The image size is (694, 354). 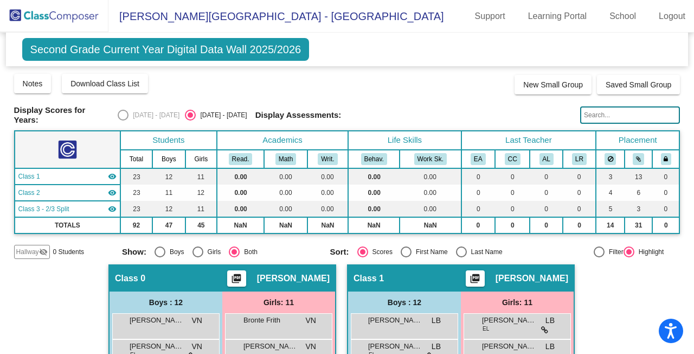 I want to click on span: New Small Group, so click(x=553, y=85).